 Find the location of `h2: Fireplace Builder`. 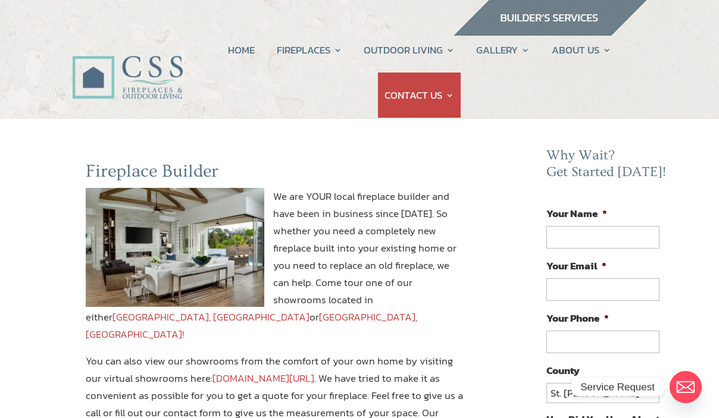

h2: Fireplace Builder is located at coordinates (277, 174).